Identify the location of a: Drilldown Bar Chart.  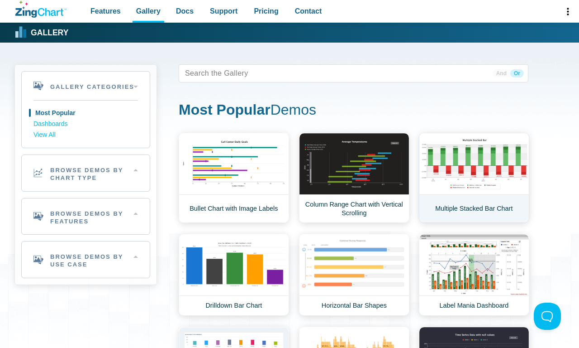
(234, 274).